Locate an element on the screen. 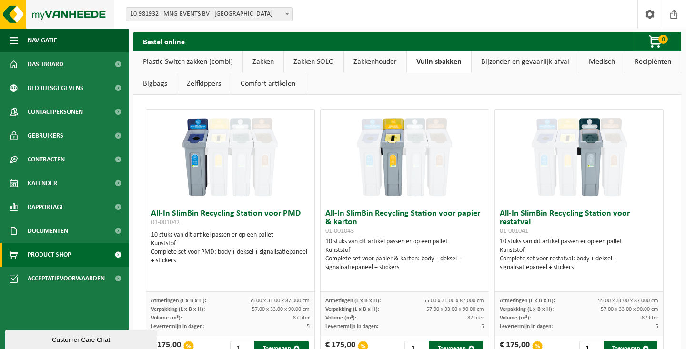 Image resolution: width=686 pixels, height=349 pixels. span: Dashboard is located at coordinates (45, 64).